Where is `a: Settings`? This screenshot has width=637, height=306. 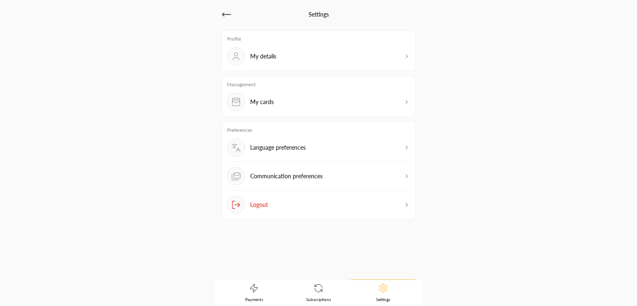 a: Settings is located at coordinates (383, 292).